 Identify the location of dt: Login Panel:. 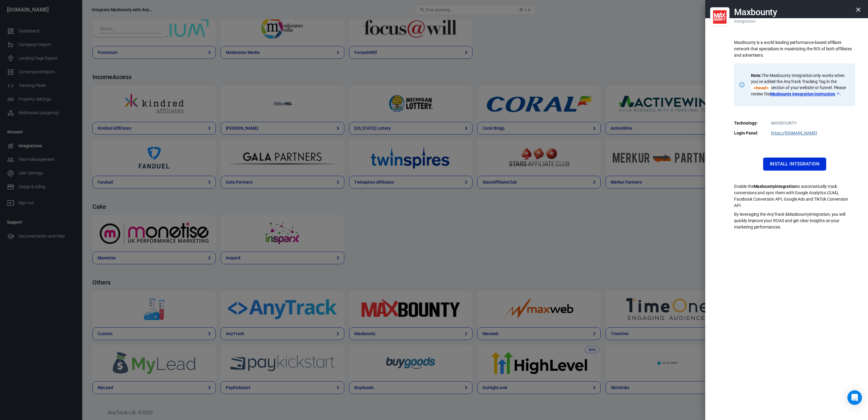
(749, 133).